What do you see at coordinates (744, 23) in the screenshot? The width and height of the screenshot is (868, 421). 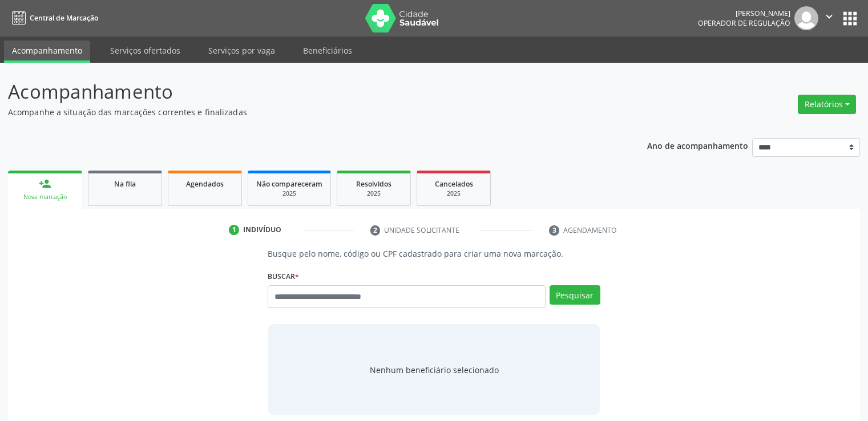 I see `span: Operador de regulação` at bounding box center [744, 23].